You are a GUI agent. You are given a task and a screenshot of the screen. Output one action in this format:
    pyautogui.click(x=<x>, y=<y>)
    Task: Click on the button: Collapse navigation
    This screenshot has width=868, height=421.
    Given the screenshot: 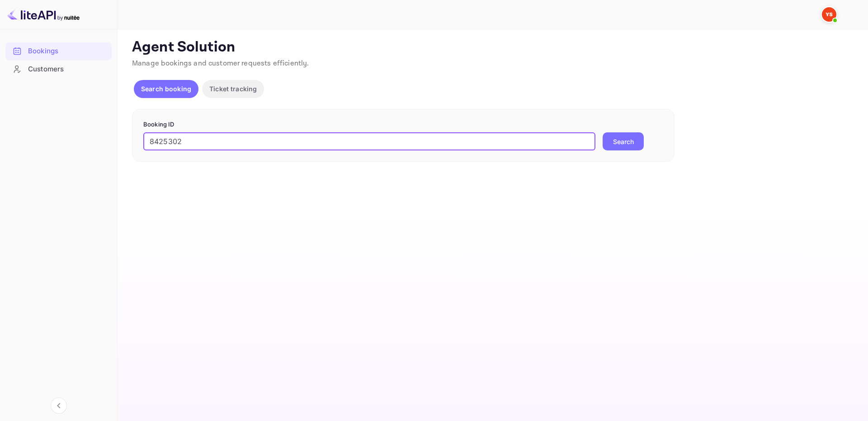 What is the action you would take?
    pyautogui.click(x=59, y=405)
    